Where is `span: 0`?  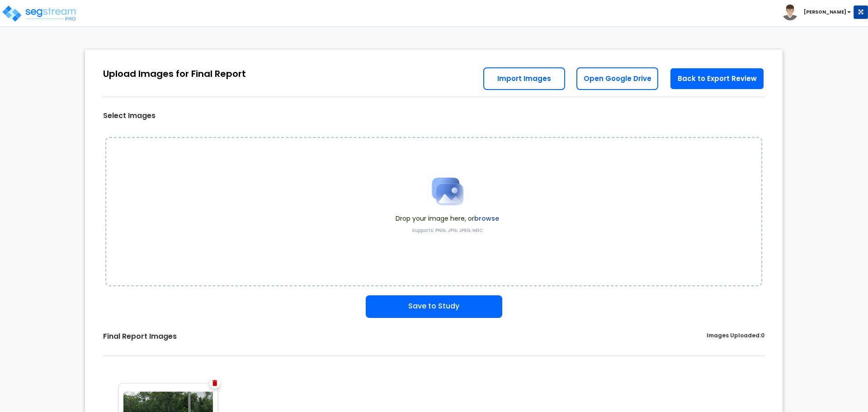
span: 0 is located at coordinates (762, 335).